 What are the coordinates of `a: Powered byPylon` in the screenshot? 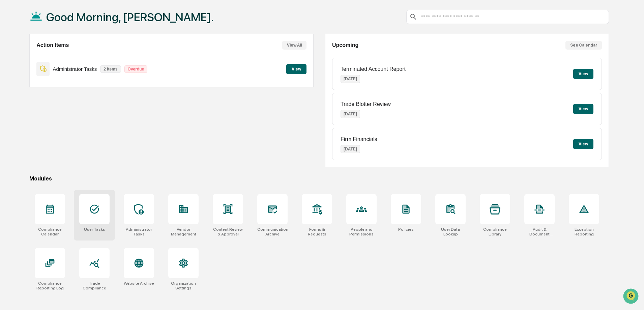 It's located at (64, 117).